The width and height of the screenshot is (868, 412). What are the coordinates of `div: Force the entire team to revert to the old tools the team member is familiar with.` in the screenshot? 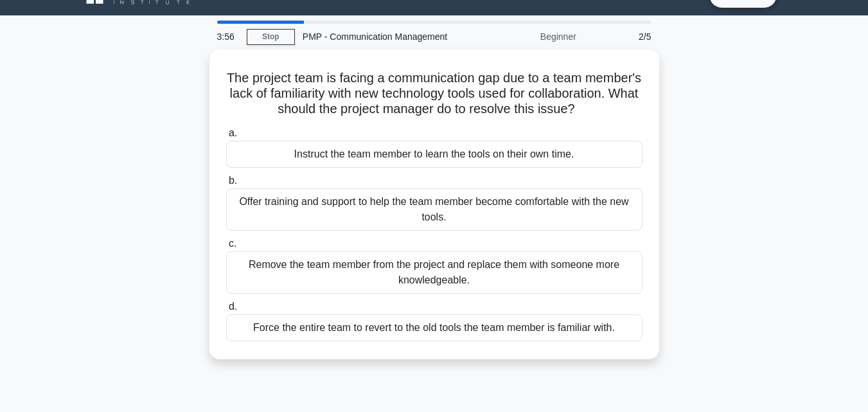 It's located at (434, 328).